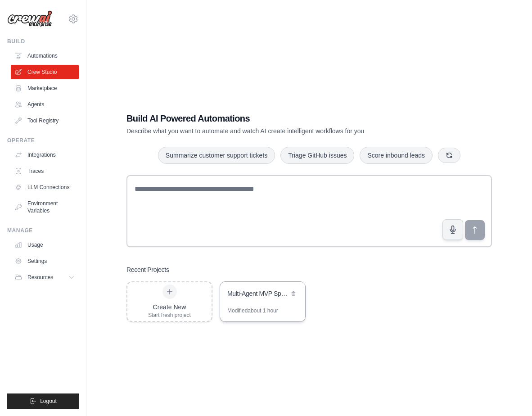 The height and width of the screenshot is (416, 532). Describe the element at coordinates (294, 294) in the screenshot. I see `button: Delete project` at that location.